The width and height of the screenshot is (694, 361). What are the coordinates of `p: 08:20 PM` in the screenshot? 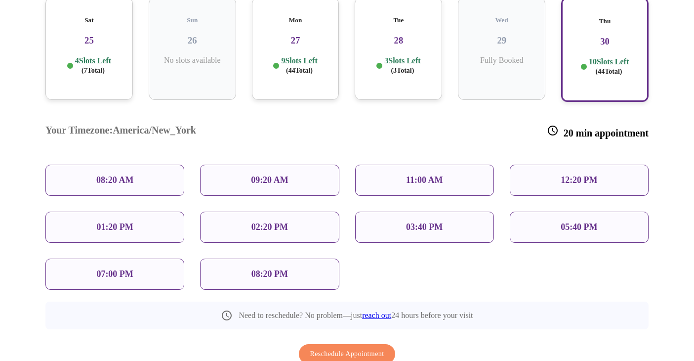 It's located at (270, 274).